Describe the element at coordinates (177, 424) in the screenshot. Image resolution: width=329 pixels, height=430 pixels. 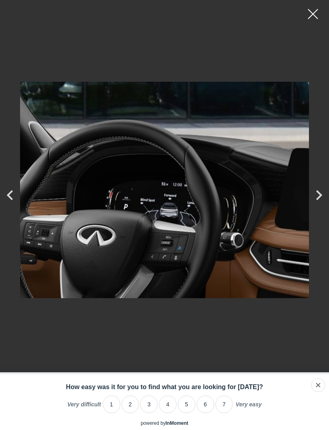
I see `a: InMoment` at that location.